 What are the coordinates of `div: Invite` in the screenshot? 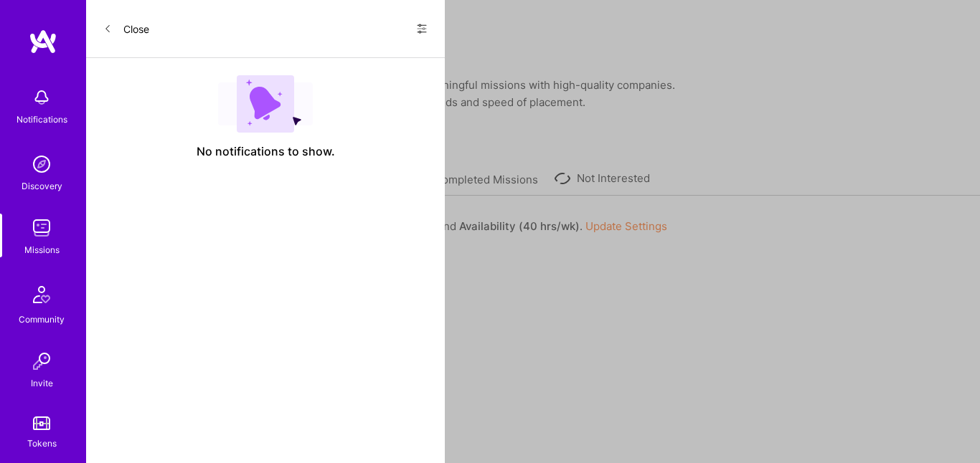 It's located at (42, 383).